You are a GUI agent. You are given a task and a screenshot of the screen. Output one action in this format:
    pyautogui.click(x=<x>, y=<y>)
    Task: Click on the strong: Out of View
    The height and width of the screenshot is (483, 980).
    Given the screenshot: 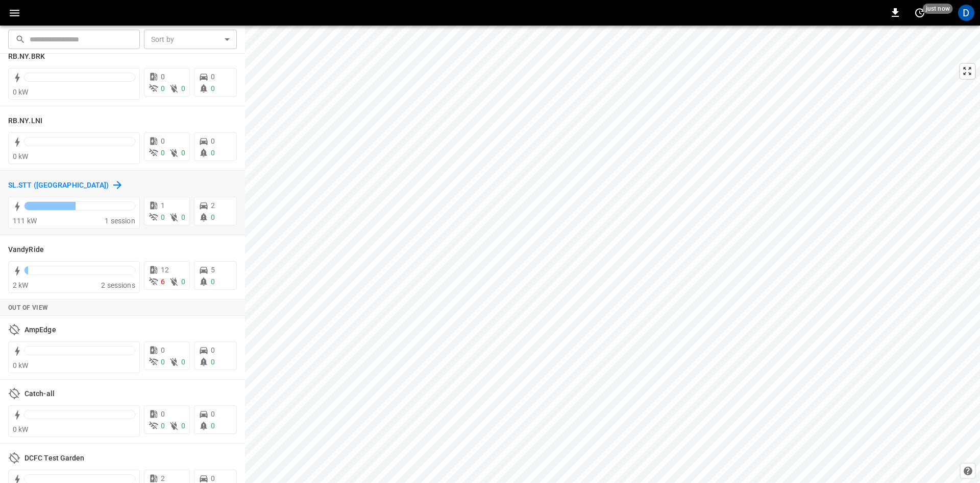 What is the action you would take?
    pyautogui.click(x=28, y=307)
    